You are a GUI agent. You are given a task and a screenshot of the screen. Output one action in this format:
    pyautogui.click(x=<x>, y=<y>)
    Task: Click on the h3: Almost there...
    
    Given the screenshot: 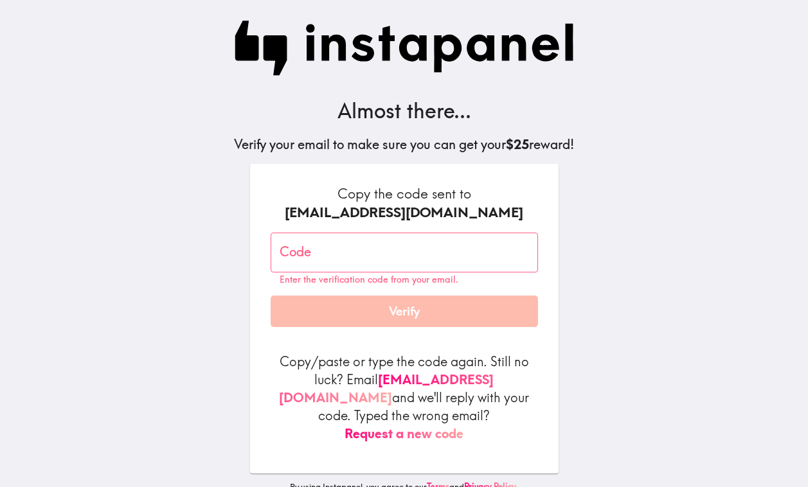 What is the action you would take?
    pyautogui.click(x=404, y=111)
    